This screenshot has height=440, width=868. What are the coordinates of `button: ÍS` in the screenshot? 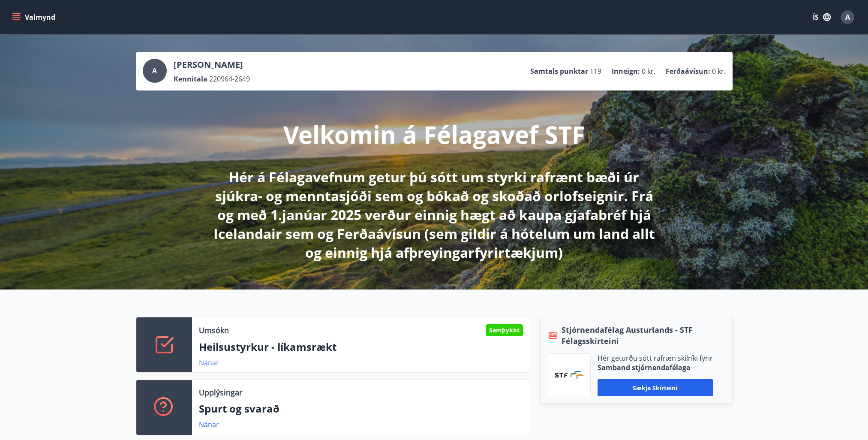 It's located at (822, 17).